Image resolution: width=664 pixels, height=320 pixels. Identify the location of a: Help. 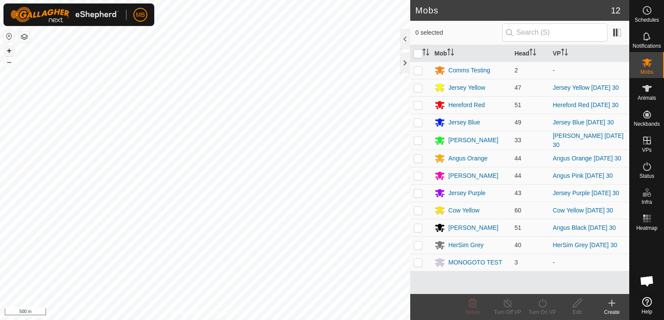
(646, 306).